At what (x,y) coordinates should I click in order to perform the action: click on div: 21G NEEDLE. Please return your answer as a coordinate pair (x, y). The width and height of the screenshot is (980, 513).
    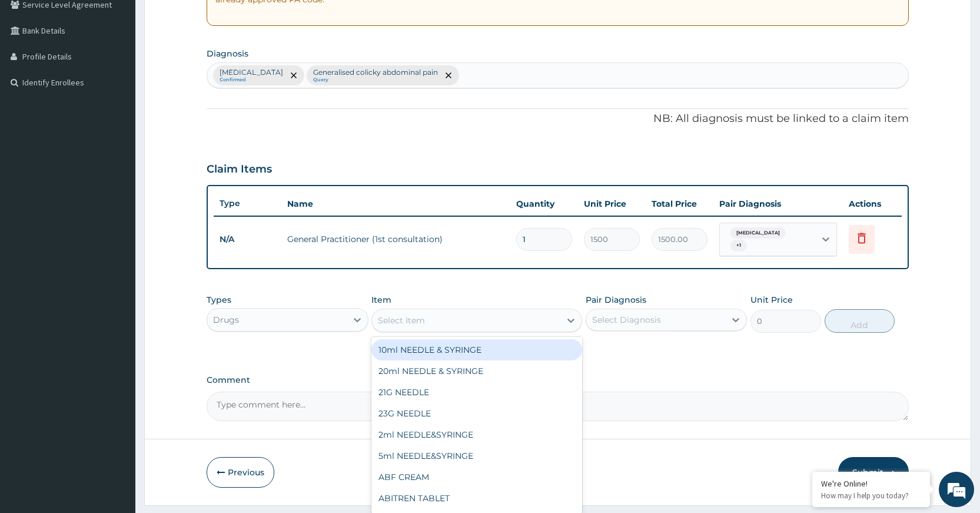
    Looking at the image, I should click on (477, 392).